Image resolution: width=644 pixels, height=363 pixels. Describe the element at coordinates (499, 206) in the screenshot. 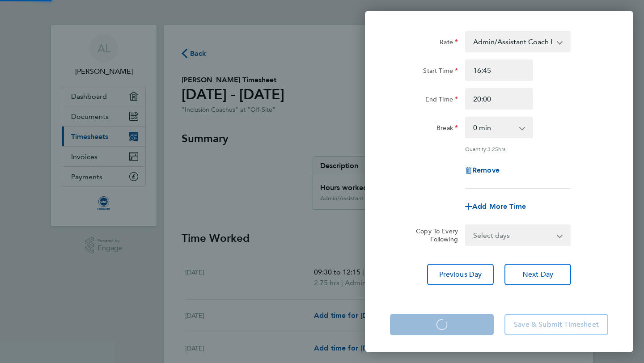

I see `span: Add More Time` at that location.